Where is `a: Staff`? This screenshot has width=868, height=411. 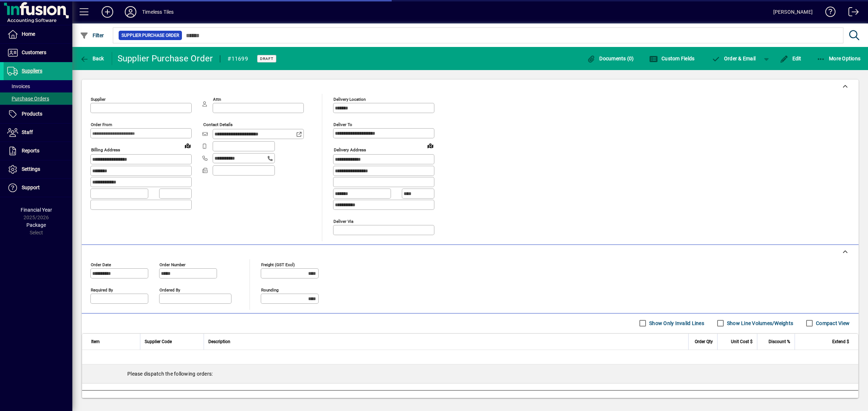
a: Staff is located at coordinates (38, 133).